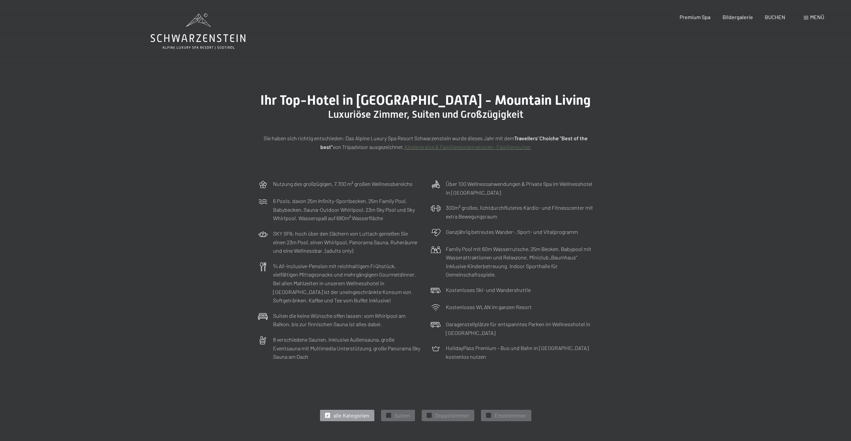 Image resolution: width=851 pixels, height=441 pixels. What do you see at coordinates (343, 184) in the screenshot?
I see `p: Nutzung des großzügigen, 7.700 m² großen Wellnessbereichs` at bounding box center [343, 184].